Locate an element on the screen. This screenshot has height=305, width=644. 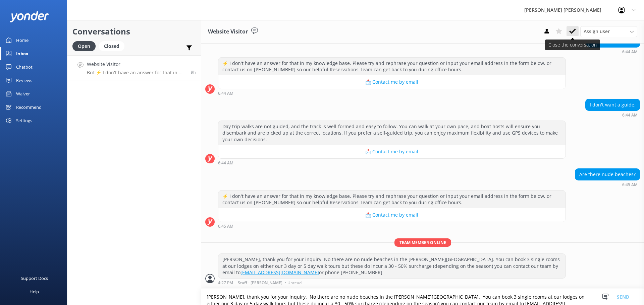
div: Assign User is located at coordinates (608, 32).